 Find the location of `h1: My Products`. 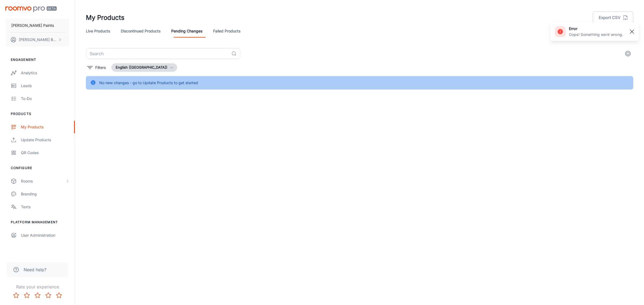

h1: My Products is located at coordinates (105, 18).